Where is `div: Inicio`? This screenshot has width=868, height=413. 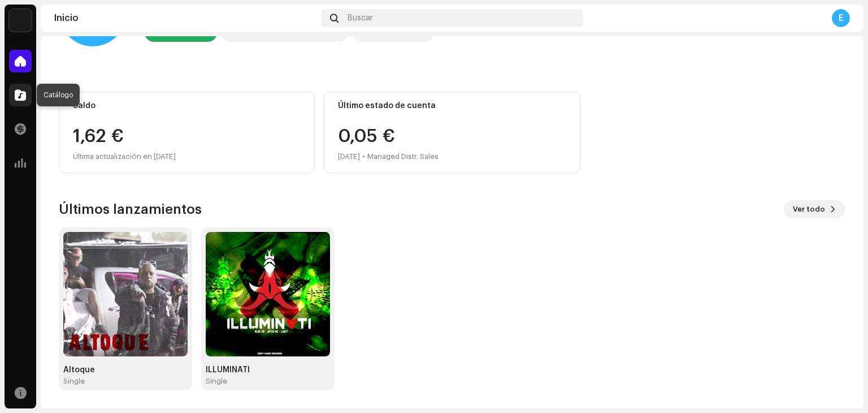 div: Inicio is located at coordinates (185, 18).